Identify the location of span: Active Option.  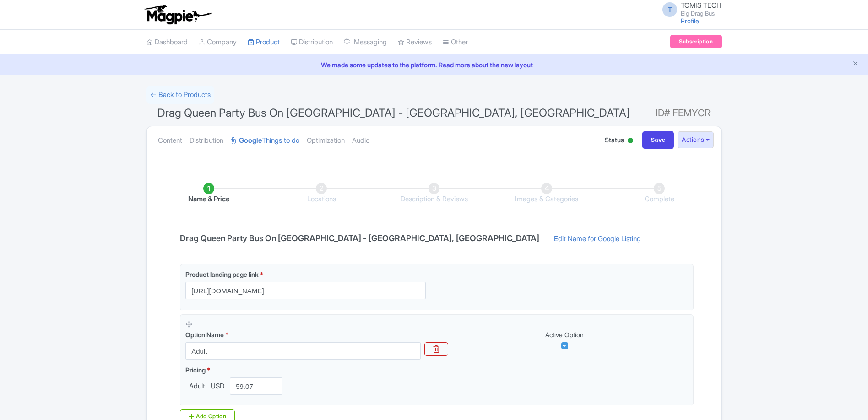
(564, 334).